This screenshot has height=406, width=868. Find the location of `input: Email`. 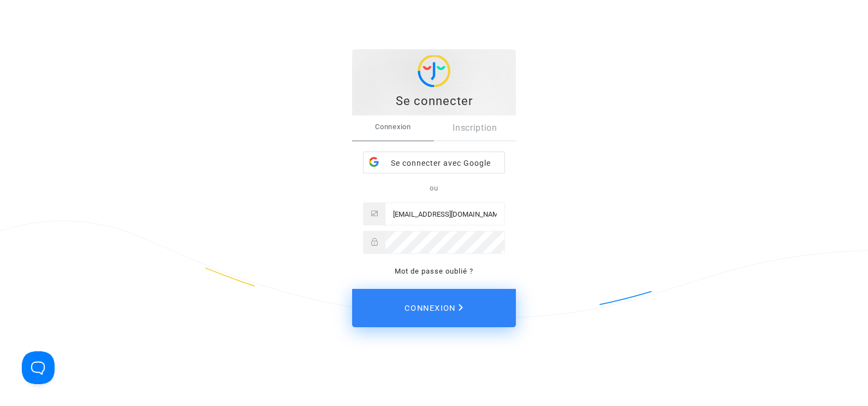

input: Email is located at coordinates (445, 213).